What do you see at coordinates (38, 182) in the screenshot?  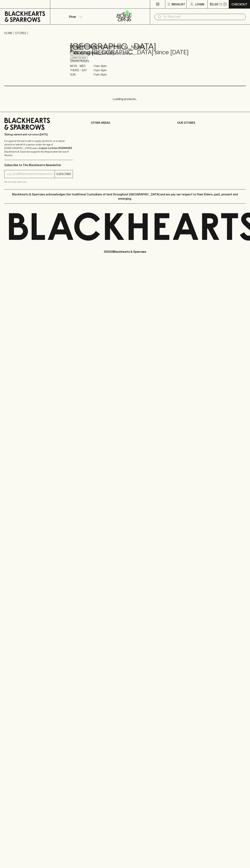 I see `p: We will never spam you` at bounding box center [38, 182].